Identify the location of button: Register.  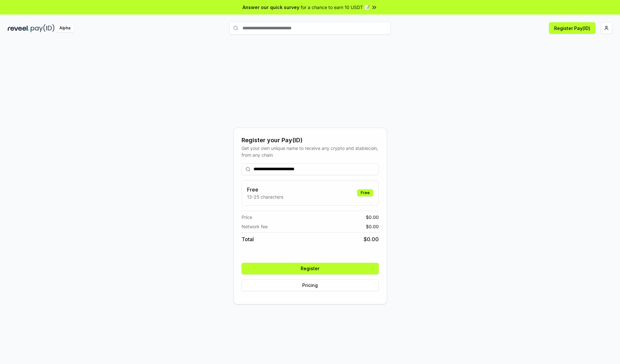
(310, 269).